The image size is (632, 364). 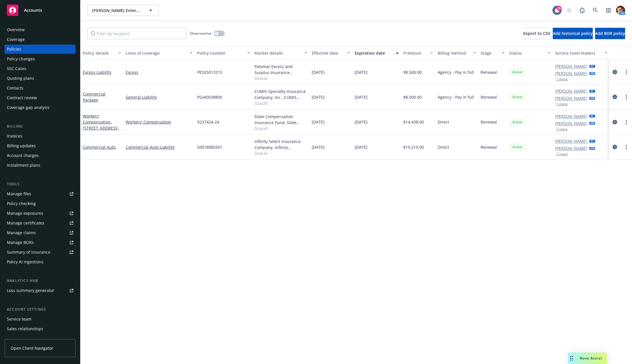 I want to click on button: Market details, so click(x=281, y=53).